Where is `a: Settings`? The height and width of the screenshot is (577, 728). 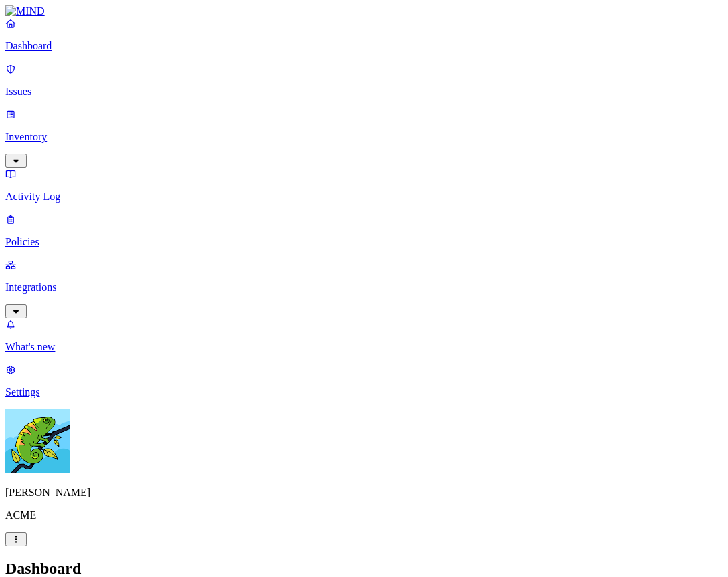 a: Settings is located at coordinates (364, 381).